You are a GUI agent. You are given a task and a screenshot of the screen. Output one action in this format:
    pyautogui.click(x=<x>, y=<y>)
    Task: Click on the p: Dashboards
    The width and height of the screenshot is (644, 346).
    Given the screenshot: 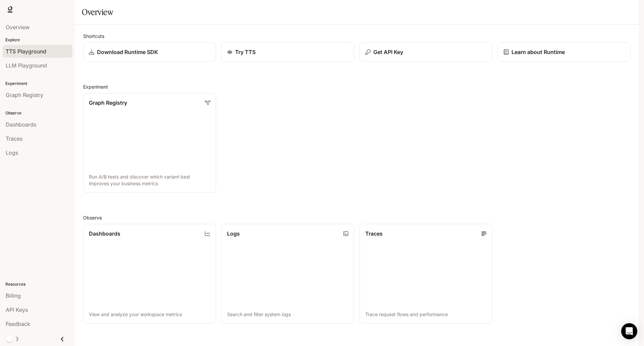 What is the action you would take?
    pyautogui.click(x=104, y=234)
    